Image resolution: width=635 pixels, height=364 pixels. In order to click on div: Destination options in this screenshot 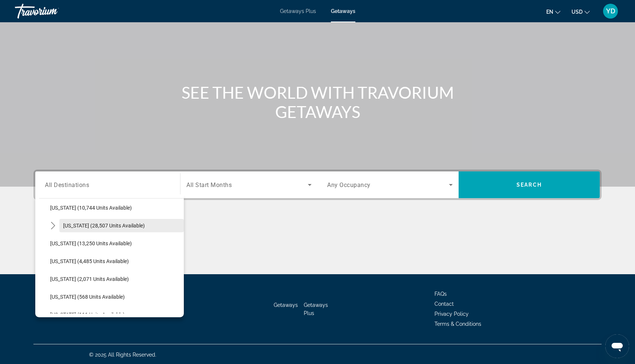, I will do `click(110, 255)`.